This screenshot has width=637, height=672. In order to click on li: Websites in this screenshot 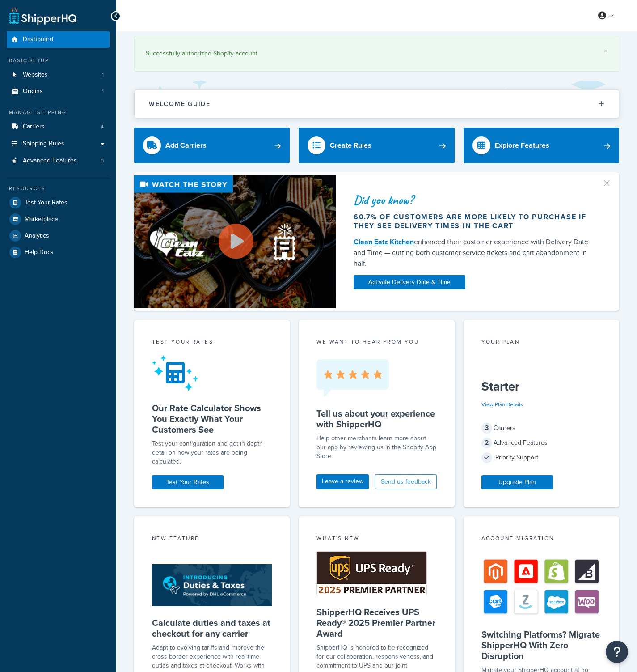, I will do `click(58, 75)`.